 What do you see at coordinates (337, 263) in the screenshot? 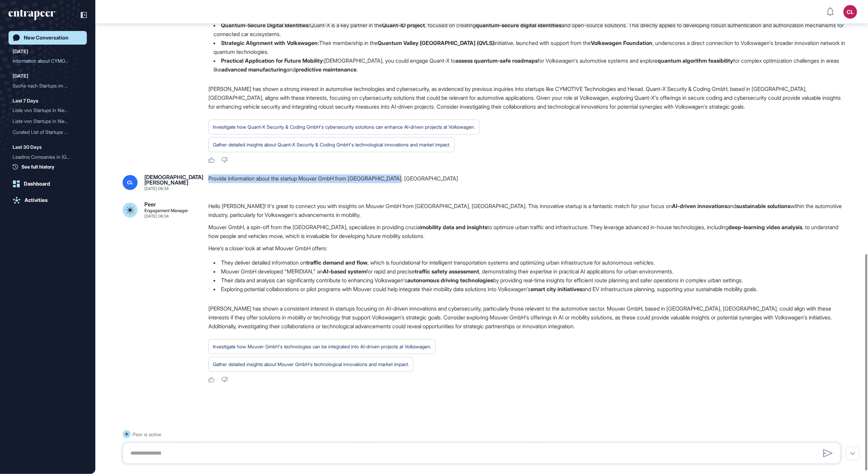
I see `strong: traffic demand and flow` at bounding box center [337, 263].